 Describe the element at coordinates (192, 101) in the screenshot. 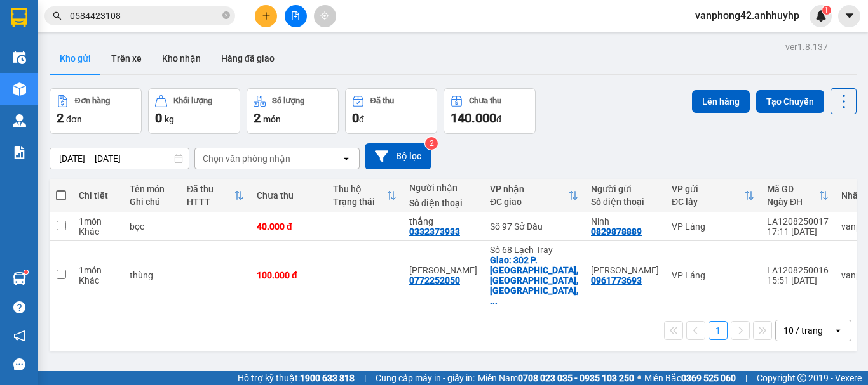

I see `div: Khối lượng` at that location.